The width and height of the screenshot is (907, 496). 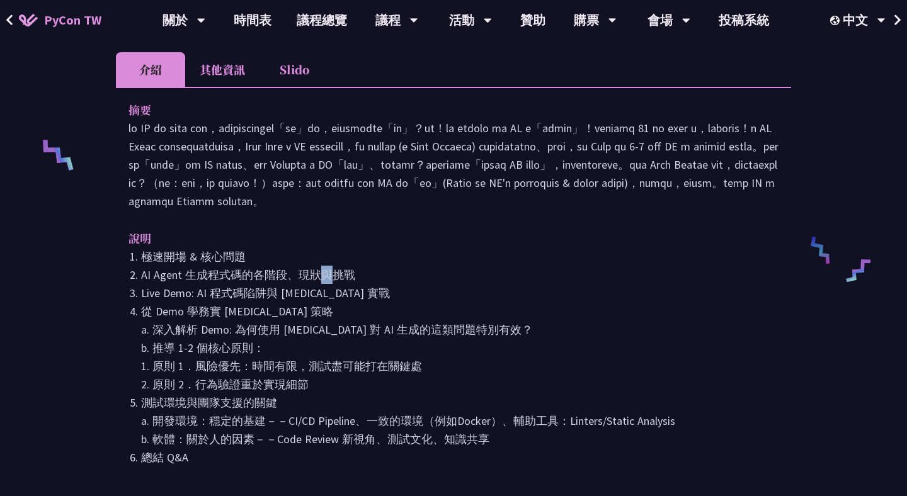 What do you see at coordinates (460, 256) in the screenshot?
I see `li: 極速開場 & 核心問題` at bounding box center [460, 256].